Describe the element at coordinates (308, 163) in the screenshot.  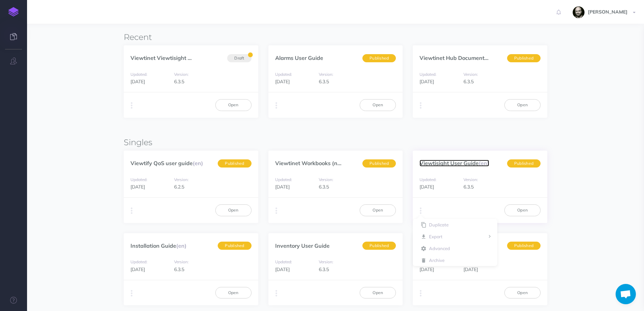
I see `a: Viewtinet Workbooks (n...` at that location.